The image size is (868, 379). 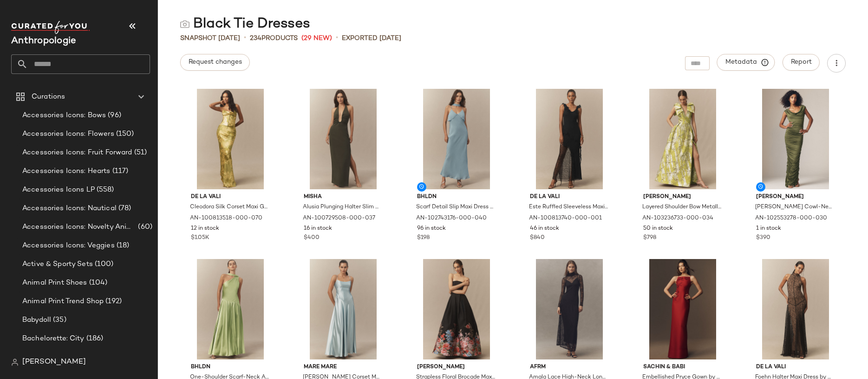 What do you see at coordinates (316, 38) in the screenshot?
I see `span: (29 New)` at bounding box center [316, 38].